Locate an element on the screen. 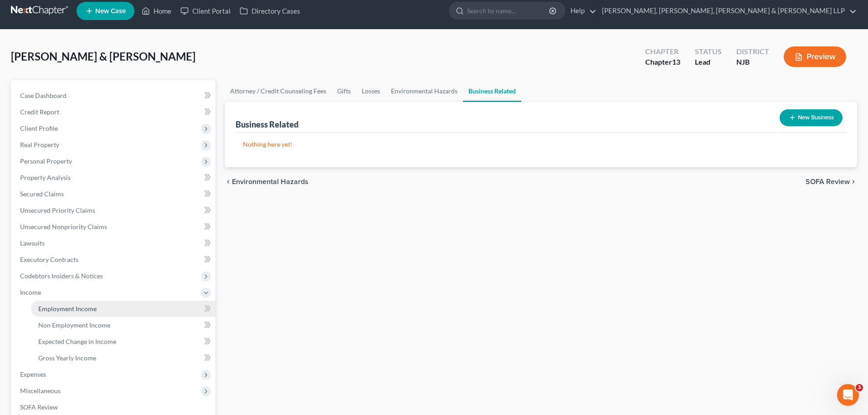  a: Attorney / Credit Counseling Fees is located at coordinates (278, 91).